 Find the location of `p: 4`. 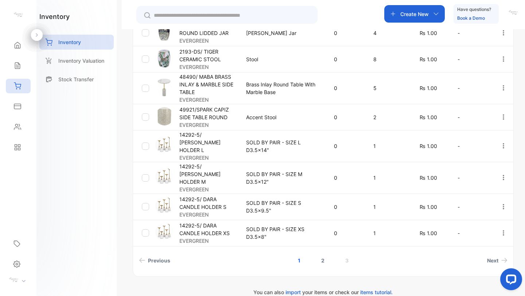

p: 4 is located at coordinates (389, 33).